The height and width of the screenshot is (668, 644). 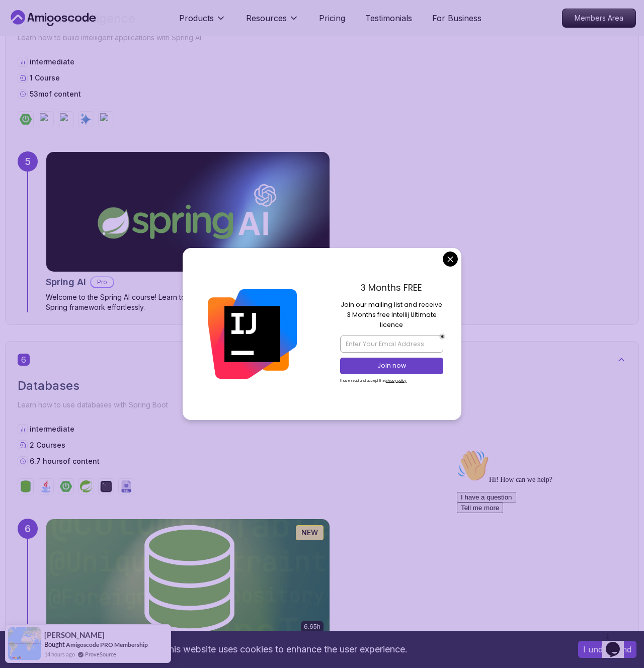 I want to click on span: 1, so click(x=7, y=8).